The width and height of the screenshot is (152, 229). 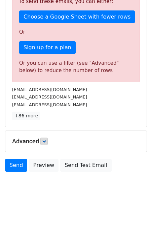 What do you see at coordinates (16, 165) in the screenshot?
I see `a: Send` at bounding box center [16, 165].